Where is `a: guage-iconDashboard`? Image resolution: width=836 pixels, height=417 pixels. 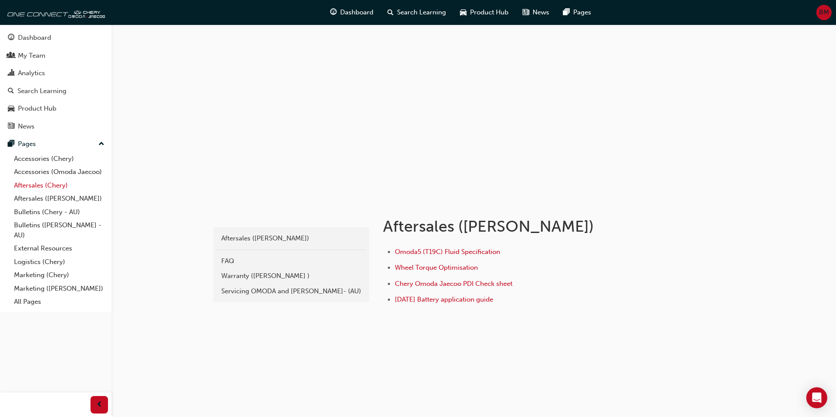
a: guage-iconDashboard is located at coordinates (351, 12).